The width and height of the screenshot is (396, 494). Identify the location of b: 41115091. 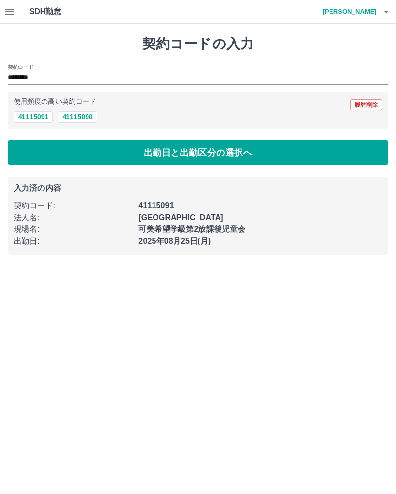
(156, 206).